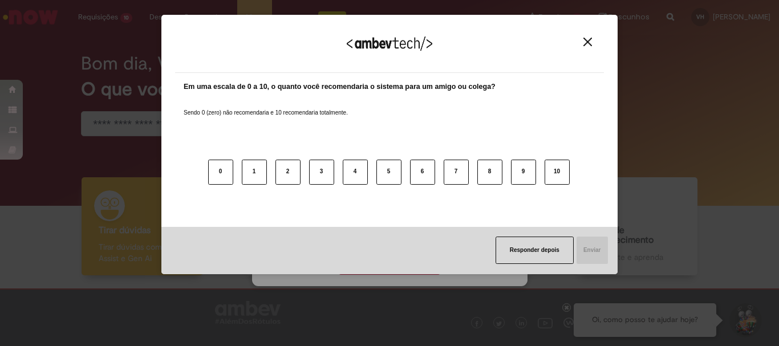 This screenshot has height=346, width=779. What do you see at coordinates (355, 172) in the screenshot?
I see `button: 4` at bounding box center [355, 172].